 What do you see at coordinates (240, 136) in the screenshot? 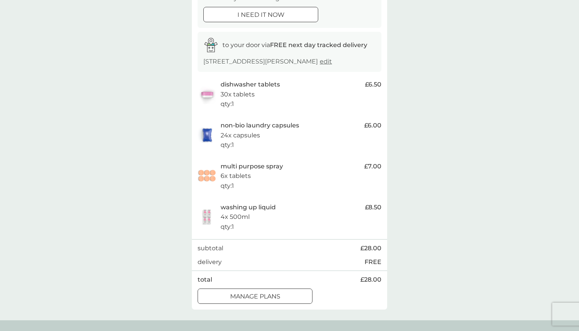
I see `p: 24x capsules` at bounding box center [240, 136].